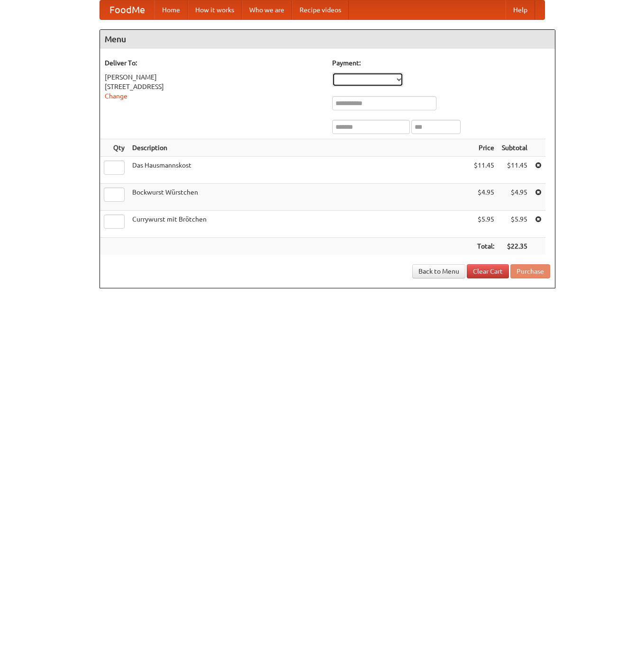 The image size is (644, 670). Describe the element at coordinates (484, 246) in the screenshot. I see `th: Total:` at that location.